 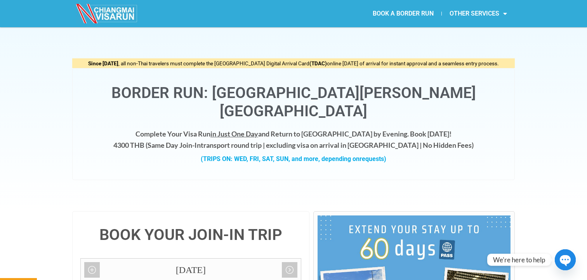 I want to click on a: BOOK A BORDER RUN, so click(x=403, y=14).